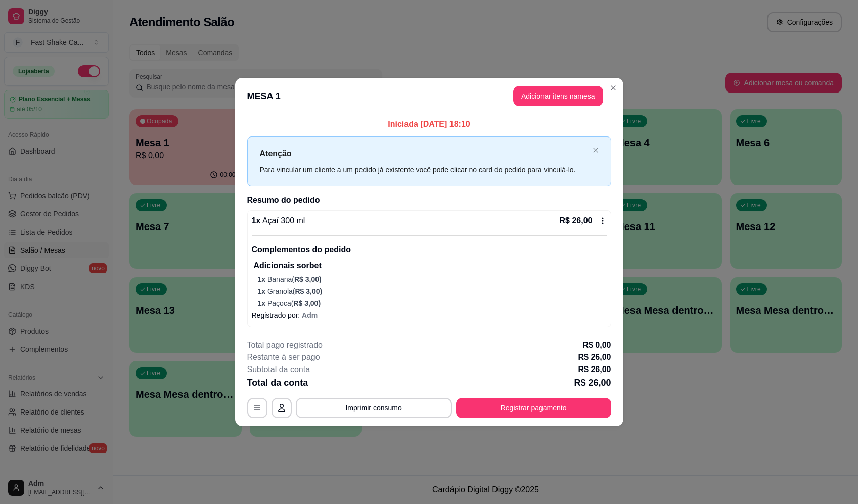 The height and width of the screenshot is (504, 858). I want to click on p: Adicionais sorbet, so click(431, 266).